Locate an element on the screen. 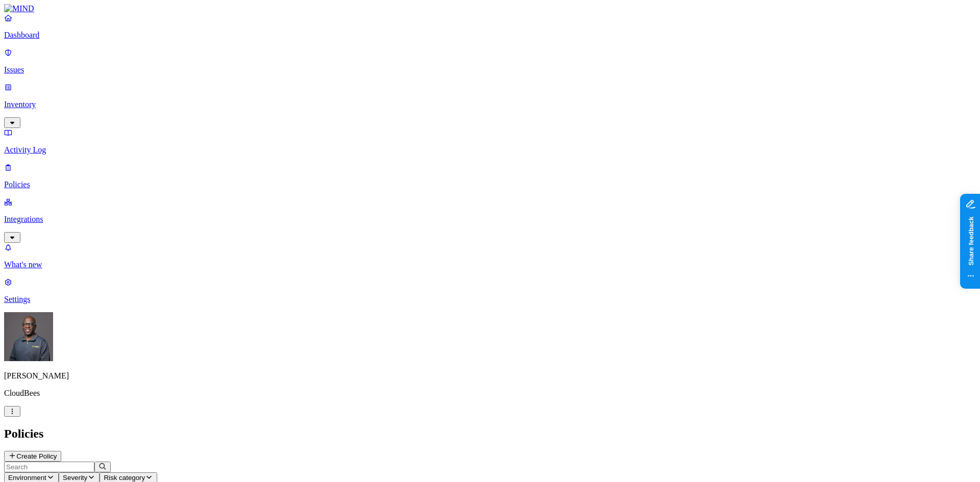  h2: Policies is located at coordinates (490, 433).